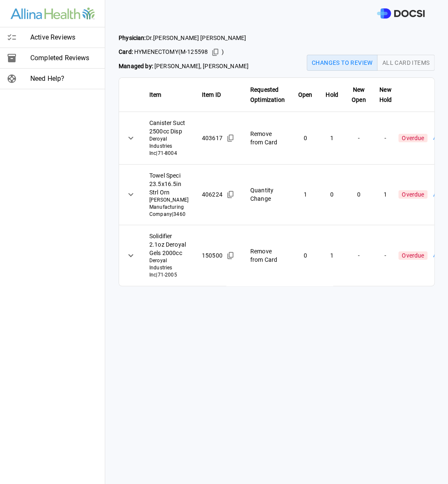 This screenshot has height=484, width=448. Describe the element at coordinates (211, 95) in the screenshot. I see `strong: Item ID` at that location.